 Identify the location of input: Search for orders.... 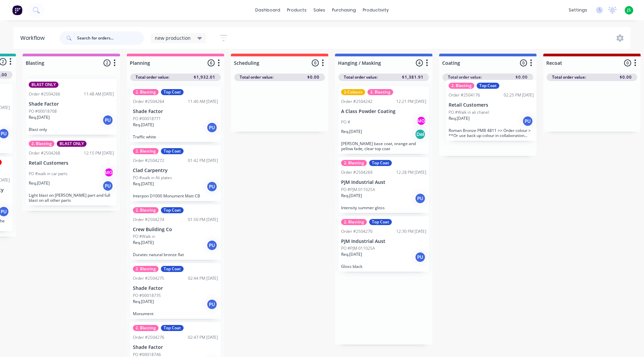
(110, 38).